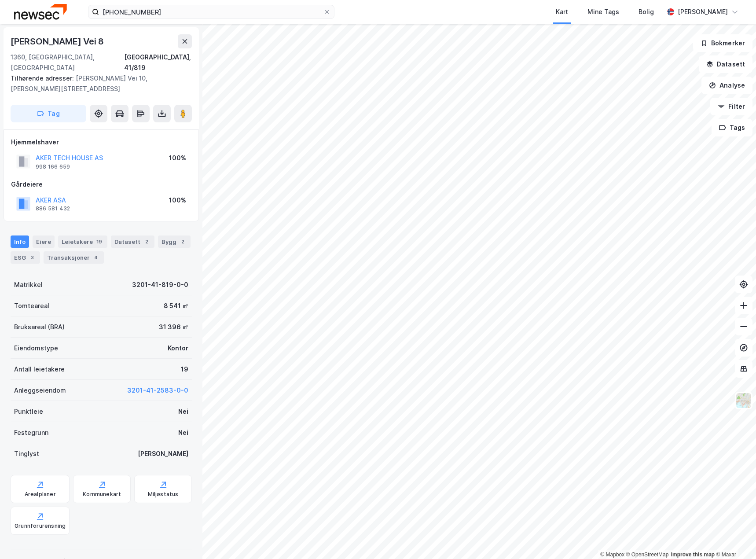  Describe the element at coordinates (646, 12) in the screenshot. I see `div: Bolig` at that location.